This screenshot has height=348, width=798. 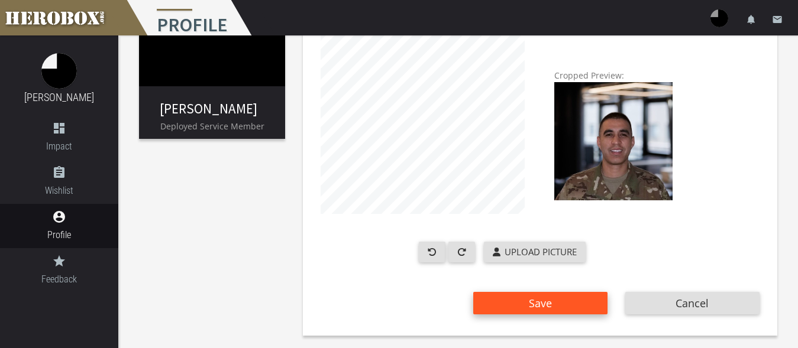 What do you see at coordinates (777, 20) in the screenshot?
I see `i: email` at bounding box center [777, 20].